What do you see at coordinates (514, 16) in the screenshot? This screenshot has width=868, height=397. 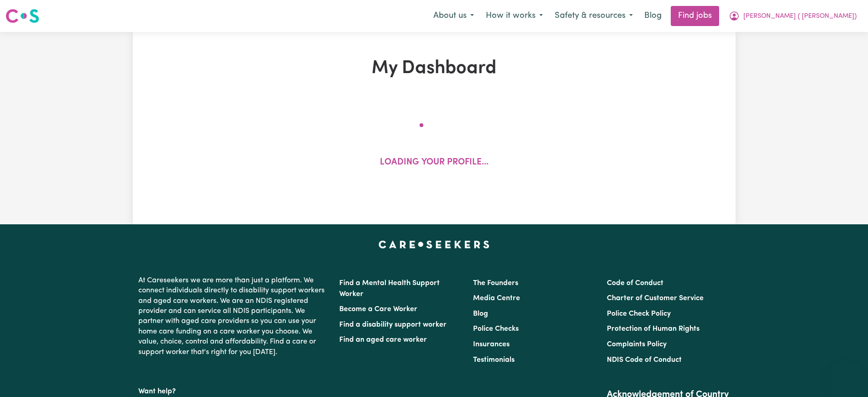 I see `button: How it works` at bounding box center [514, 16].